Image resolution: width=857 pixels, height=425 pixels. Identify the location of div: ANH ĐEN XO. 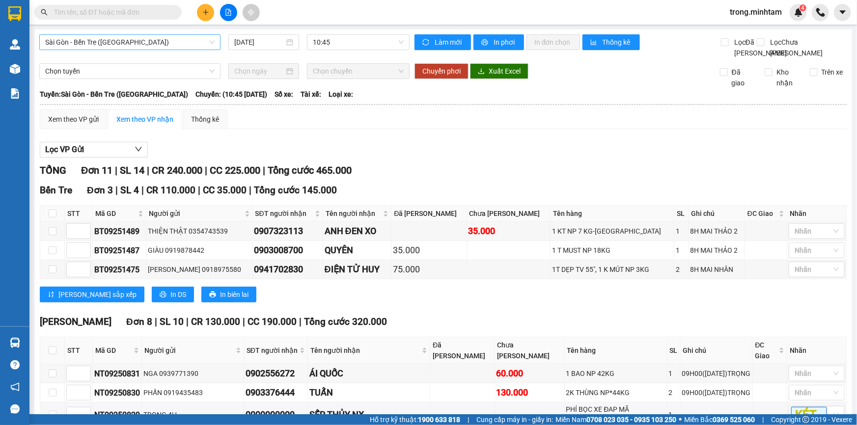
(357, 231).